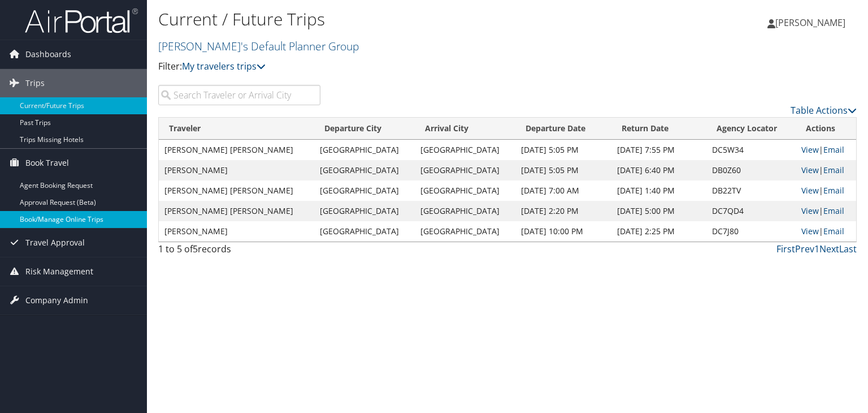 This screenshot has height=413, width=868. What do you see at coordinates (239, 95) in the screenshot?
I see `input: Search Traveler or Arrival City` at bounding box center [239, 95].